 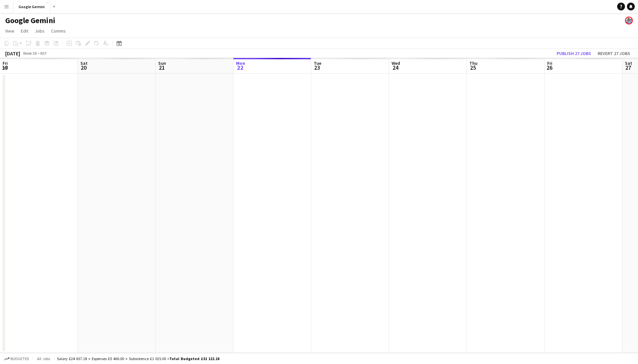 What do you see at coordinates (39, 31) in the screenshot?
I see `a: Jobs` at bounding box center [39, 31].